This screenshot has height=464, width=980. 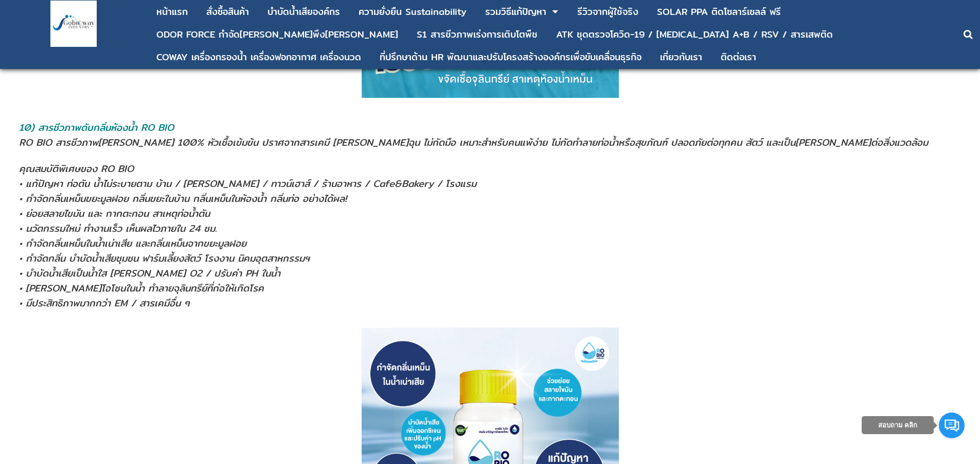 I want to click on span: คุณสมบัติพิเศษของ RO BIO, so click(x=76, y=168).